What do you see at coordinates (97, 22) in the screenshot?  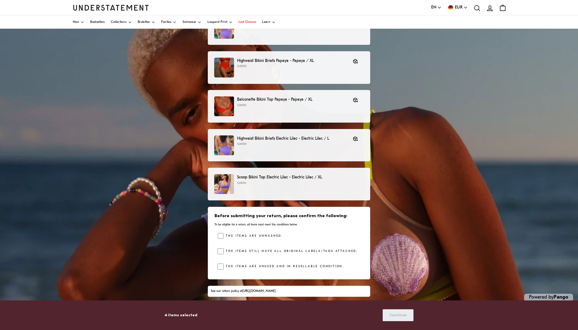 I see `span: Bestsellers` at bounding box center [97, 22].